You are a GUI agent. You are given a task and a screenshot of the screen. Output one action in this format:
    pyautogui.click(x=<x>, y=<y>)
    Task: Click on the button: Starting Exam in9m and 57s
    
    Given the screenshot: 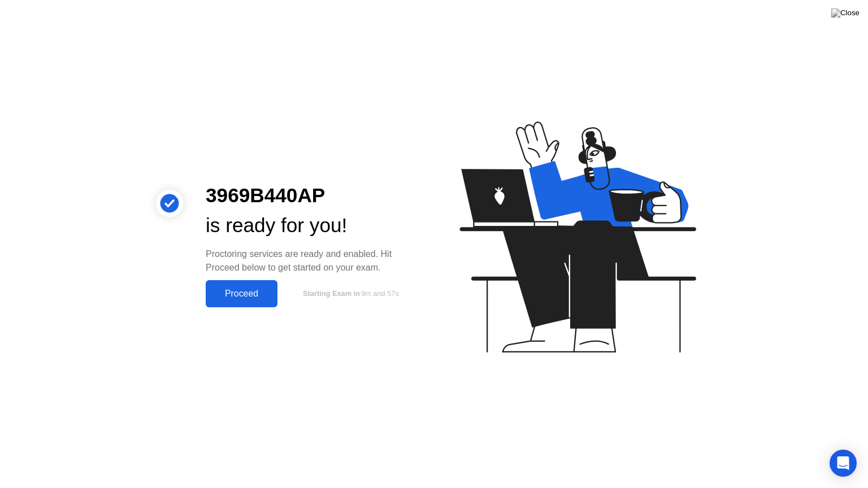 What is the action you would take?
    pyautogui.click(x=349, y=293)
    